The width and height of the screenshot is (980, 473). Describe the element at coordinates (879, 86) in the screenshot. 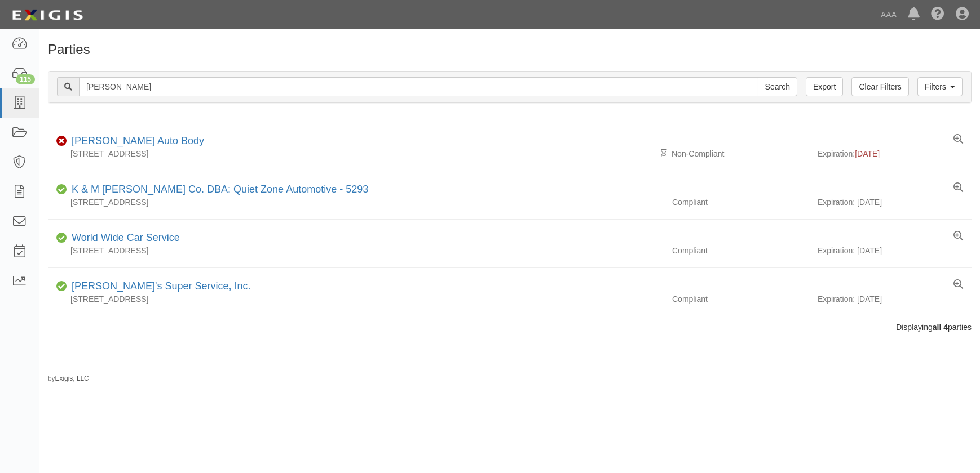

I see `a: Clear Filters` at that location.